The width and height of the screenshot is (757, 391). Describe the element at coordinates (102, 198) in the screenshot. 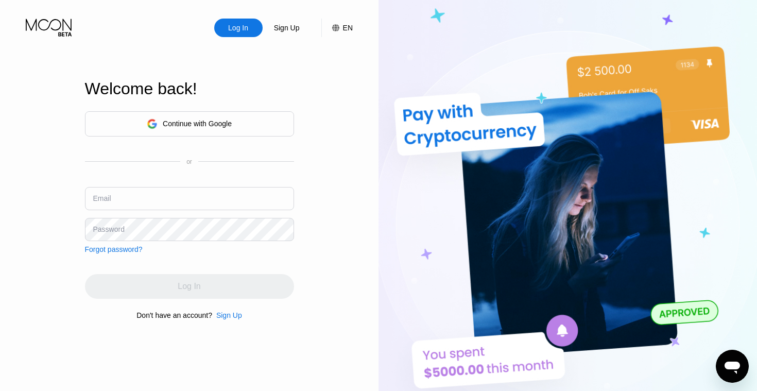

I see `div: Email` at that location.